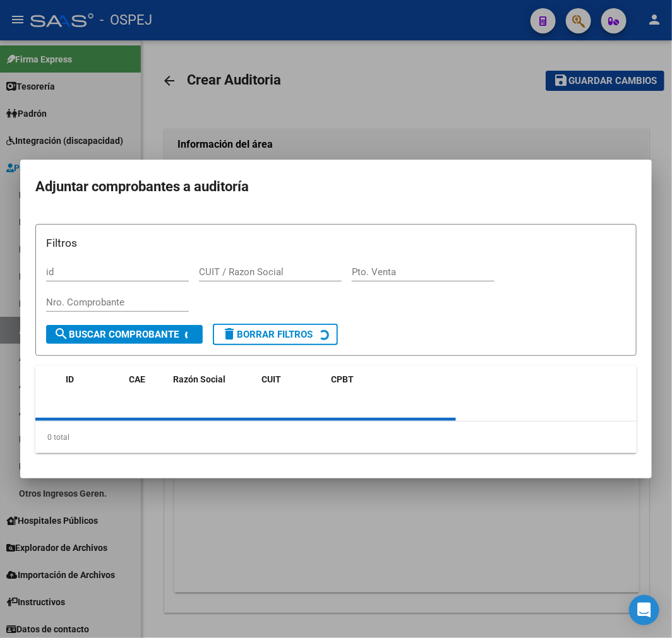 Image resolution: width=672 pixels, height=638 pixels. Describe the element at coordinates (267, 334) in the screenshot. I see `span: Borrar Filtros` at that location.